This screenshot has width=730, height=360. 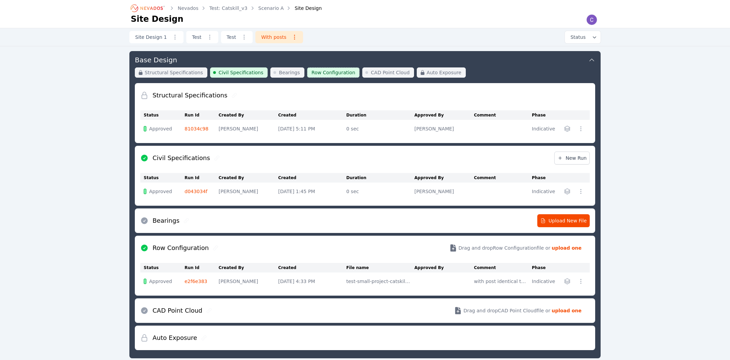 What do you see at coordinates (390, 73) in the screenshot?
I see `span: CAD Point Cloud` at bounding box center [390, 73].